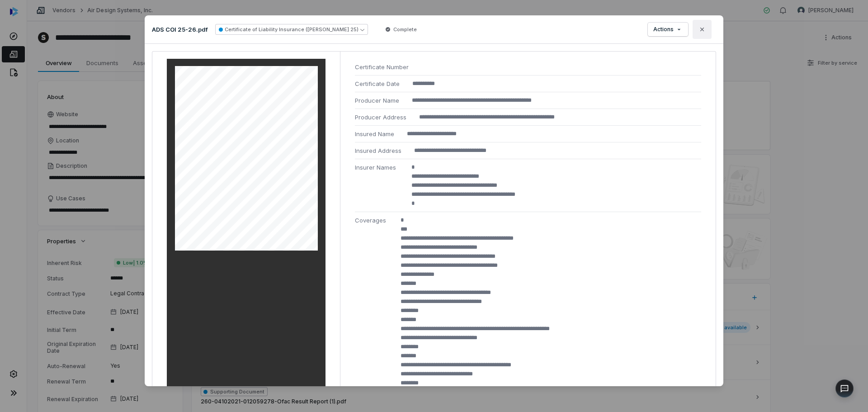  What do you see at coordinates (371, 220) in the screenshot?
I see `span: Coverages` at bounding box center [371, 220].